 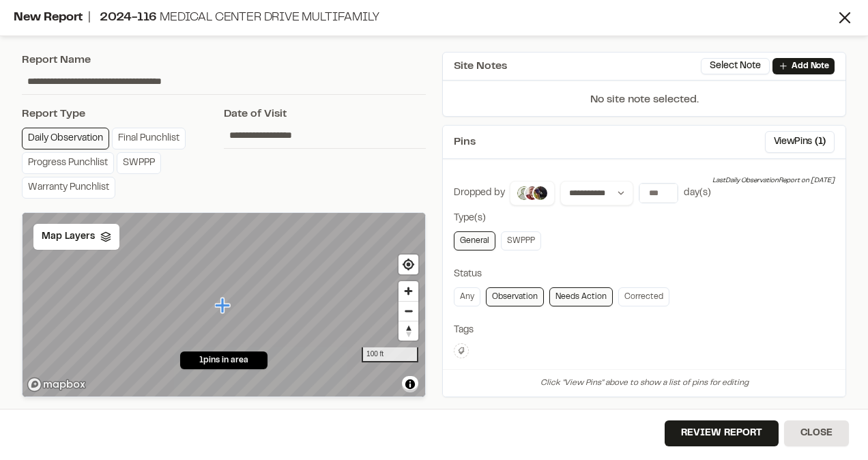 I want to click on div: Report Name, so click(x=224, y=60).